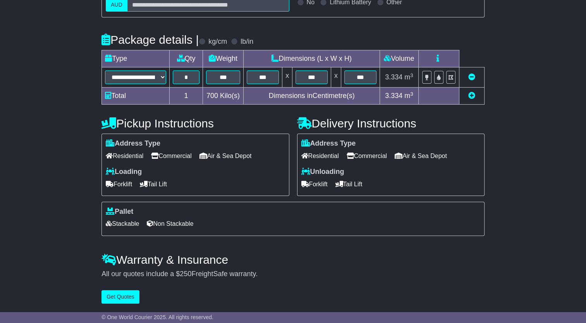  Describe the element at coordinates (157, 317) in the screenshot. I see `span: © One World Courier 2025. All rights reserved.` at that location.